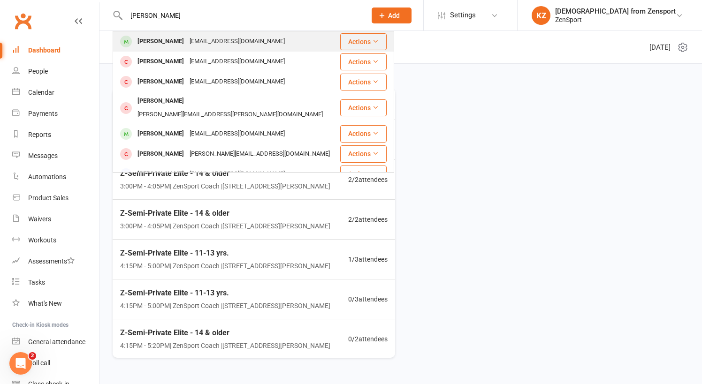 This screenshot has height=384, width=702. Describe the element at coordinates (55, 261) in the screenshot. I see `a: Assessments` at that location.